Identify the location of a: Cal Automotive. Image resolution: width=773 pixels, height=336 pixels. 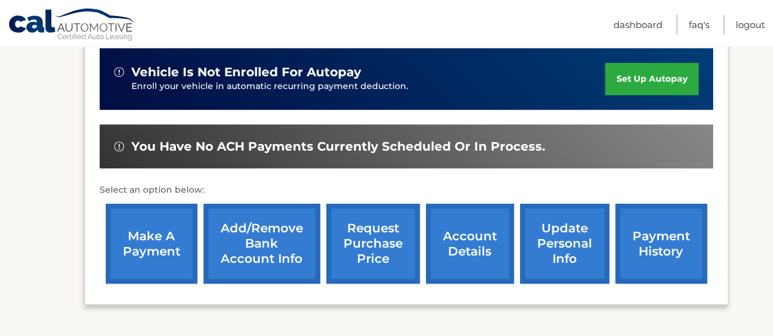
(72, 26).